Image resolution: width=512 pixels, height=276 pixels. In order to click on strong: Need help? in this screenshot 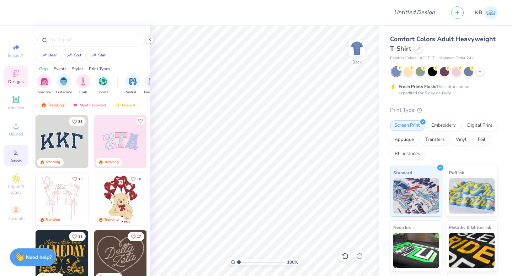, I will do `click(39, 258)`.